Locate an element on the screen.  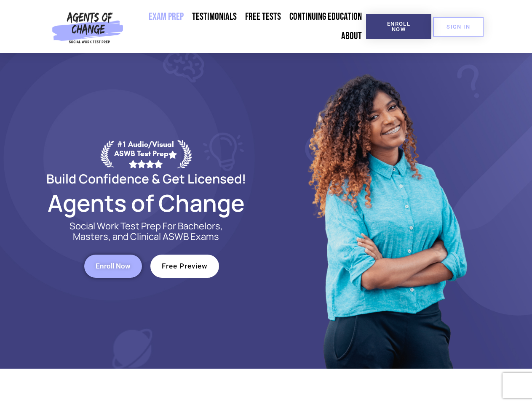
h2: Agents of Change is located at coordinates (146, 203).